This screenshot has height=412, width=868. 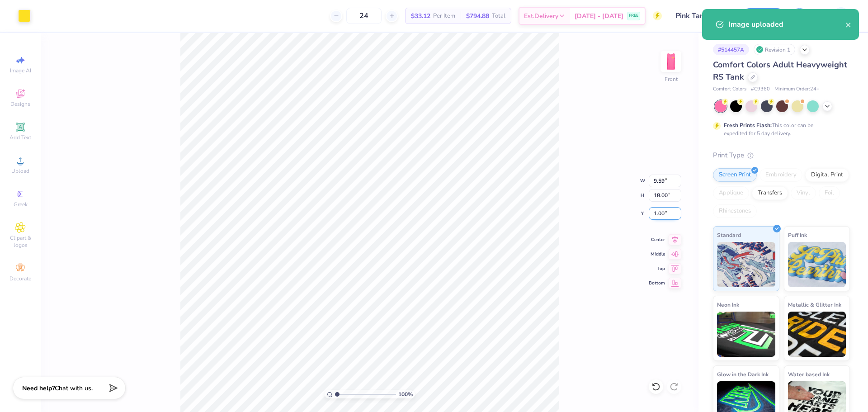 I want to click on span: Designs, so click(x=20, y=104).